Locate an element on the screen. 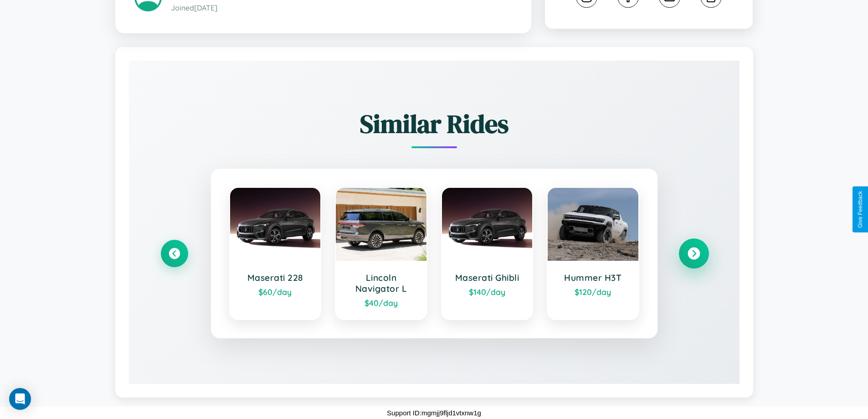 The height and width of the screenshot is (419, 868). div: $ 140 /day is located at coordinates (487, 292).